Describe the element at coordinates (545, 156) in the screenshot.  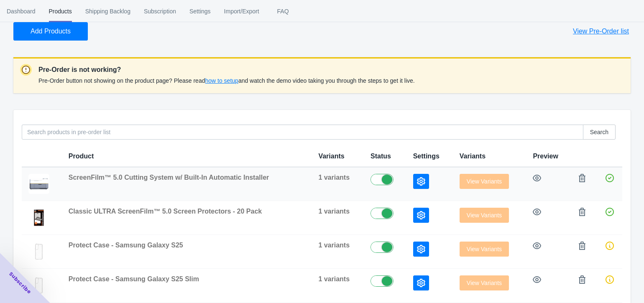
I see `span: Preview` at that location.